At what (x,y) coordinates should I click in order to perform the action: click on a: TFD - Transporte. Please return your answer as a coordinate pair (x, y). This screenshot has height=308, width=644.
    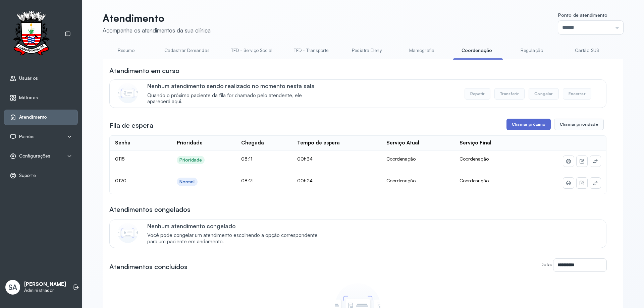
    Looking at the image, I should click on (311, 50).